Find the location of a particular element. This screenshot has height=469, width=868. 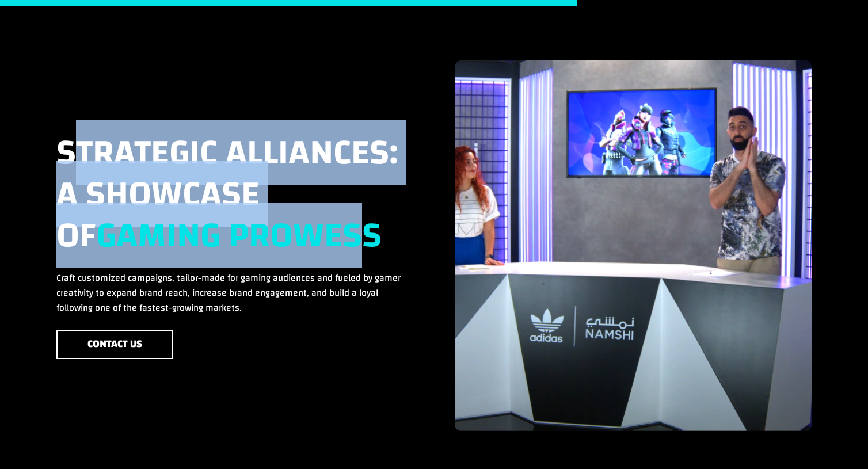

strong: Gaming Prowess is located at coordinates (239, 235).